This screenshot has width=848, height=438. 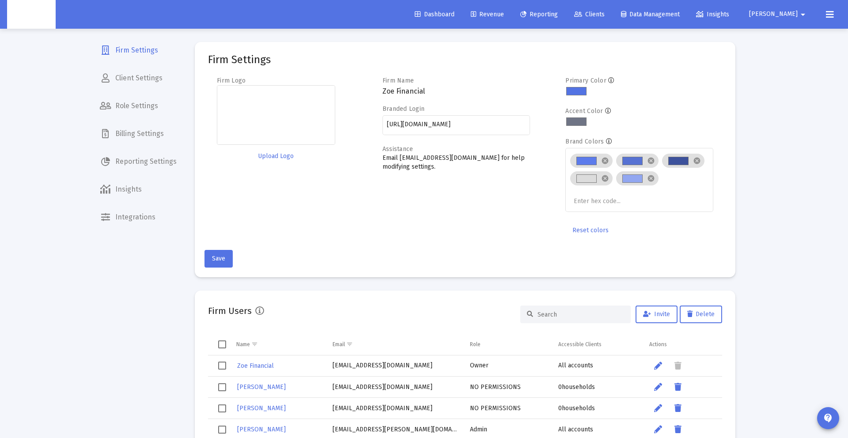 What do you see at coordinates (31, 15) in the screenshot?
I see `img: Dashboard` at bounding box center [31, 15].